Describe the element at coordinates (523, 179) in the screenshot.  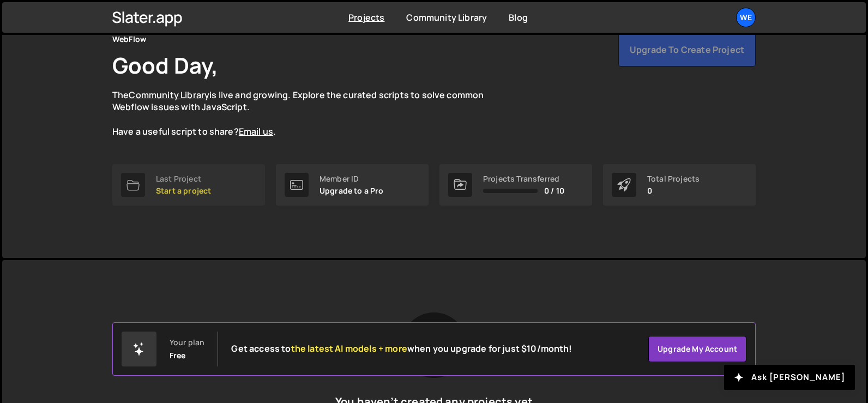
I see `div: Projects Transferred` at that location.